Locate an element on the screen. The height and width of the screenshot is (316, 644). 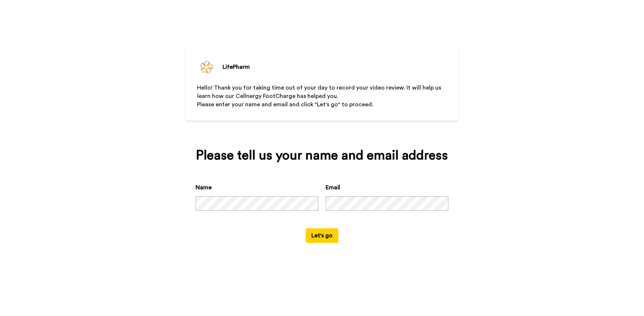
div: LifePharm is located at coordinates (236, 67).